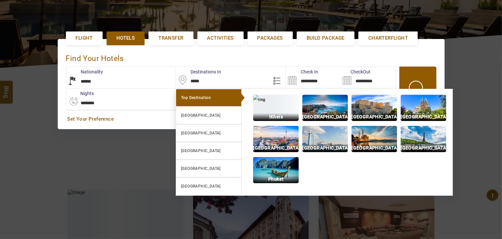 Image resolution: width=502 pixels, height=239 pixels. I want to click on b: Top Destination, so click(196, 98).